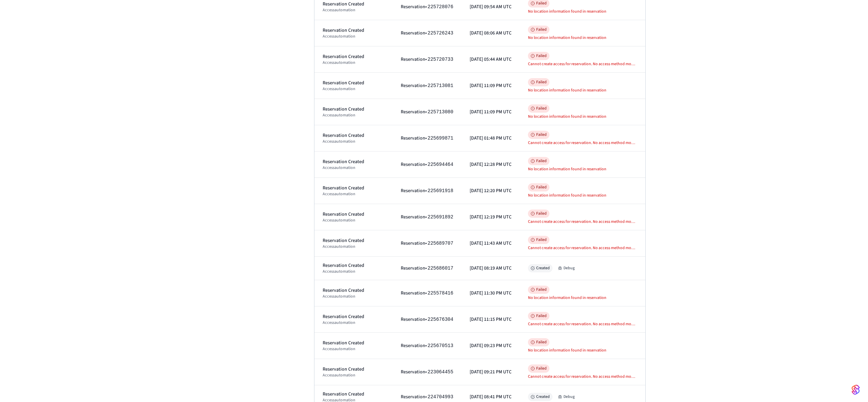  I want to click on span: 225713081, so click(441, 85).